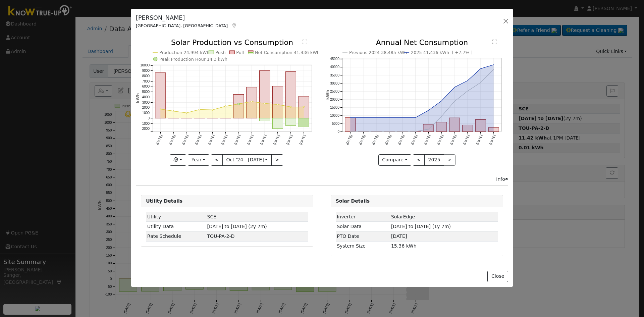  What do you see at coordinates (199, 160) in the screenshot?
I see `button: Year` at bounding box center [199, 160].